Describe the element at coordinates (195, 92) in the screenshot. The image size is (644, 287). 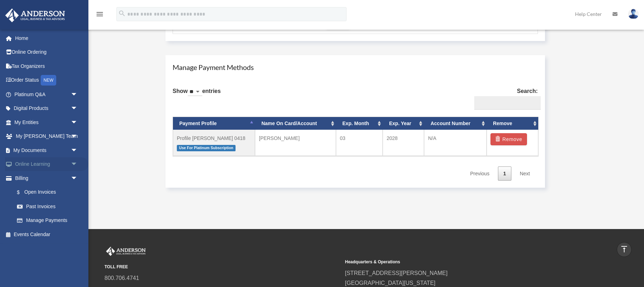
I see `select: Showentries` at that location.